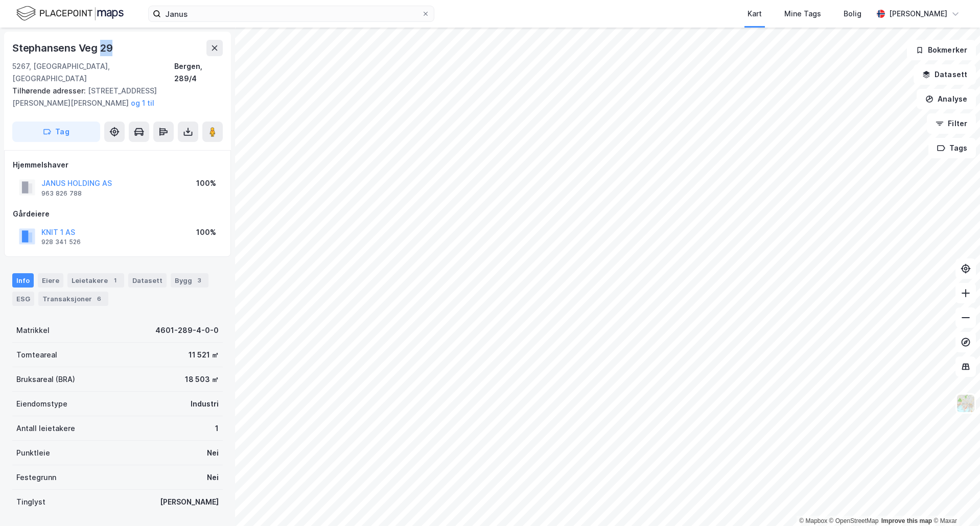  What do you see at coordinates (202, 379) in the screenshot?
I see `div: 18 503 ㎡` at bounding box center [202, 379].